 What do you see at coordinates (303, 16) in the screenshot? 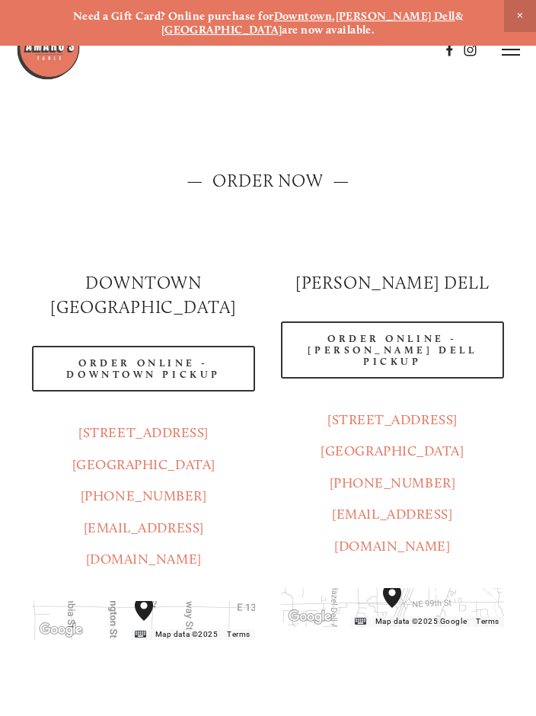
I see `a: Downtown` at bounding box center [303, 16].